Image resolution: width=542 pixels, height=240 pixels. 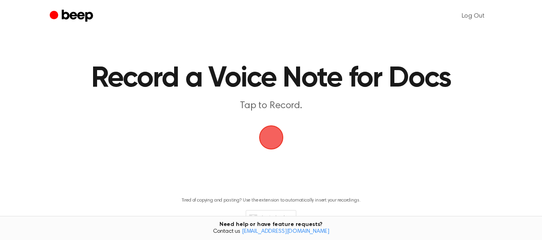 I want to click on h1: Record a Voice Note for Docs, so click(x=271, y=79).